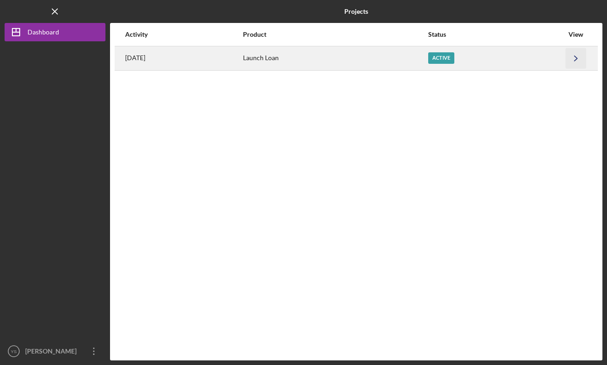 The height and width of the screenshot is (365, 607). What do you see at coordinates (356, 11) in the screenshot?
I see `b: Projects` at bounding box center [356, 11].